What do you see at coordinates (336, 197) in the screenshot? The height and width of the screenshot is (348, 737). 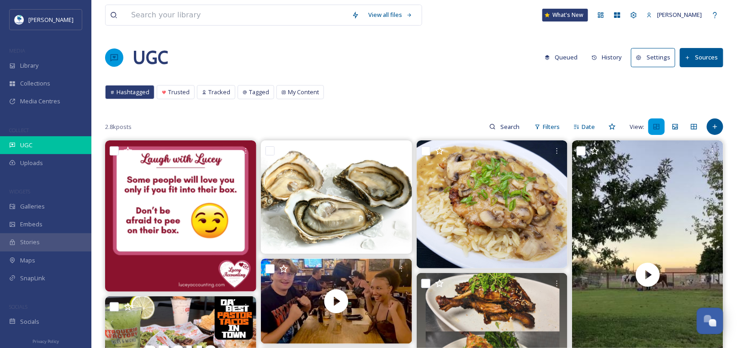 I see `img: 🦪💥 IT'S BACK 💥🦪 Oyster Fest is always the first Tuesday of the month at High Tide—and this round ...` at bounding box center [336, 197].